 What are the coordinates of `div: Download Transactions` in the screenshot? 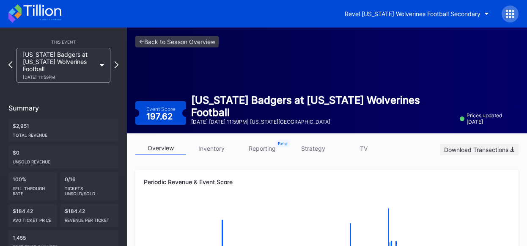 It's located at (479, 149).